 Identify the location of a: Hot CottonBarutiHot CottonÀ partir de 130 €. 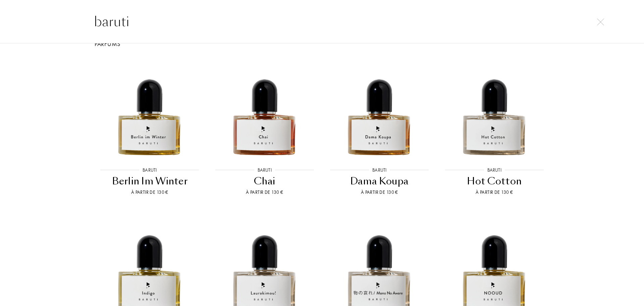
(494, 126).